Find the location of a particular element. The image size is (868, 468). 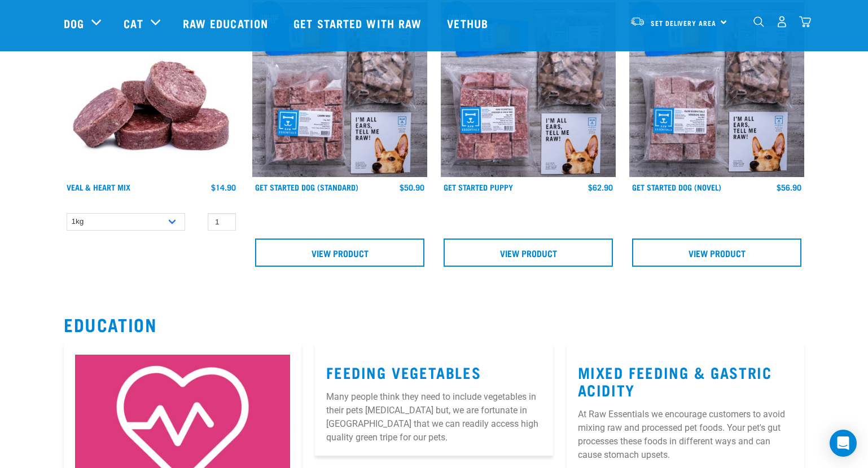

div: $62.90 is located at coordinates (601, 188).